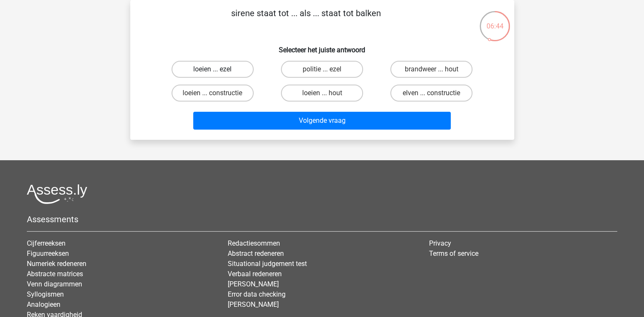 The image size is (644, 317). What do you see at coordinates (495, 21) in the screenshot?
I see `div: 06:44` at bounding box center [495, 21].